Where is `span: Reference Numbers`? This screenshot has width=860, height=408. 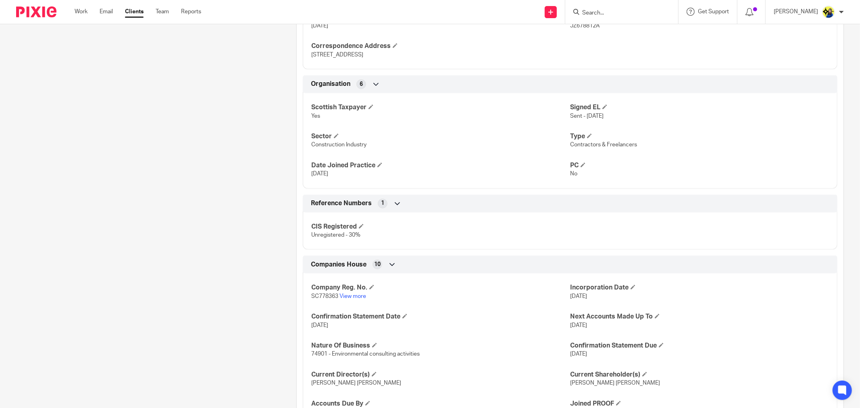 span: Reference Numbers is located at coordinates (341, 203).